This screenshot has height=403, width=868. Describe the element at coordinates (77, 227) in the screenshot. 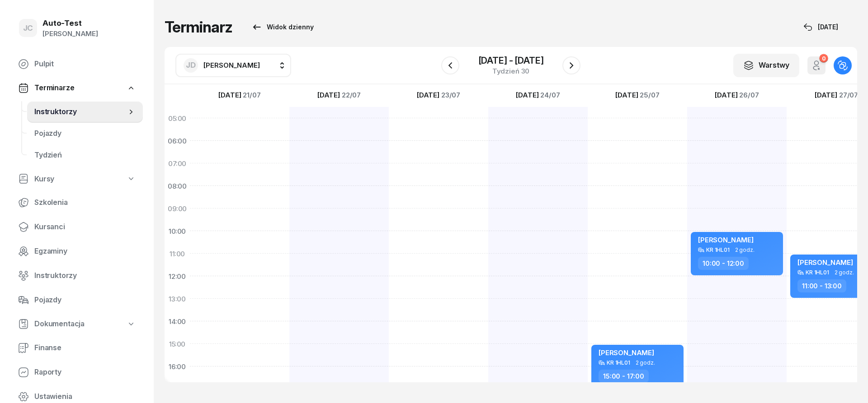

I see `a: Kursanci` at that location.